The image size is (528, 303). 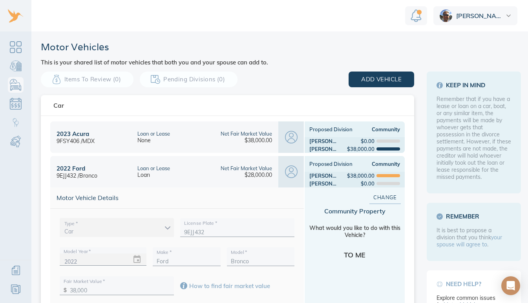 I want to click on button: Change, so click(x=385, y=198).